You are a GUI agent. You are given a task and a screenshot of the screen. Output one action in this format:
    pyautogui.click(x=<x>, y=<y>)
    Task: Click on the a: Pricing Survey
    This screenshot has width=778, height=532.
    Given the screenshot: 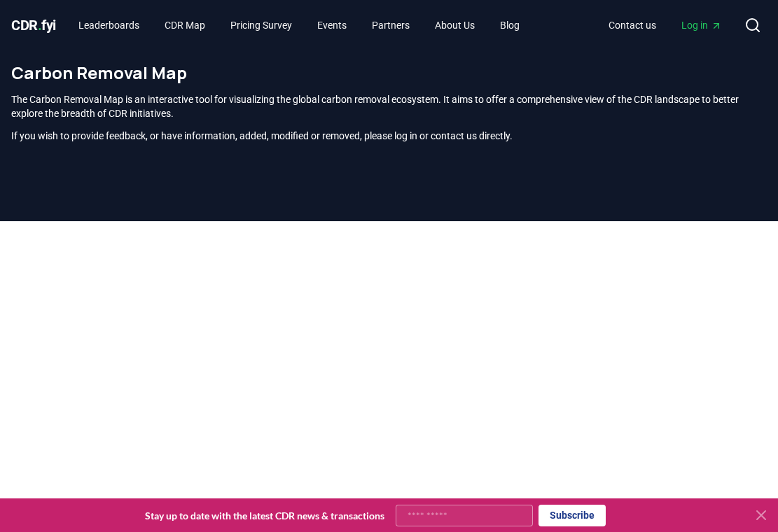 What is the action you would take?
    pyautogui.click(x=261, y=25)
    